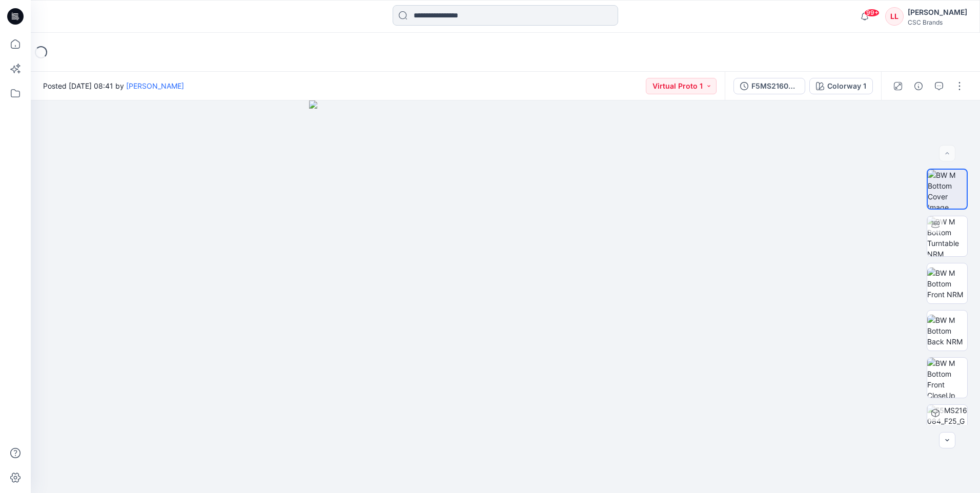  Describe the element at coordinates (894, 17) in the screenshot. I see `div: LL` at that location.